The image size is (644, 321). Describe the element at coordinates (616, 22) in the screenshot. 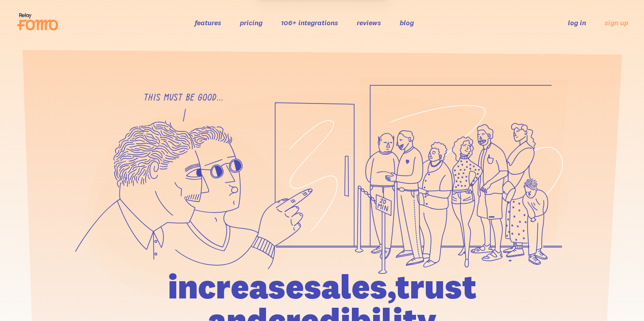

I see `a: sign up` at that location.